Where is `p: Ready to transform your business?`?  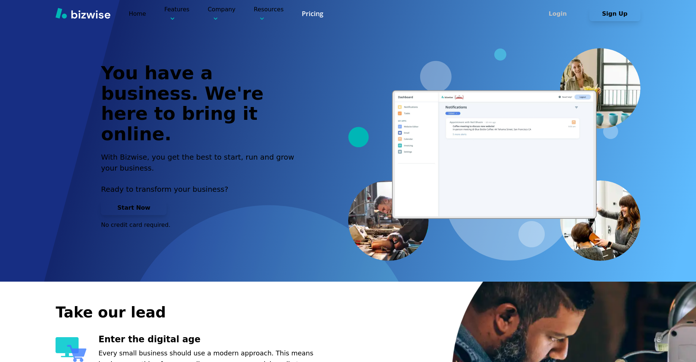 p: Ready to transform your business? is located at coordinates (202, 189).